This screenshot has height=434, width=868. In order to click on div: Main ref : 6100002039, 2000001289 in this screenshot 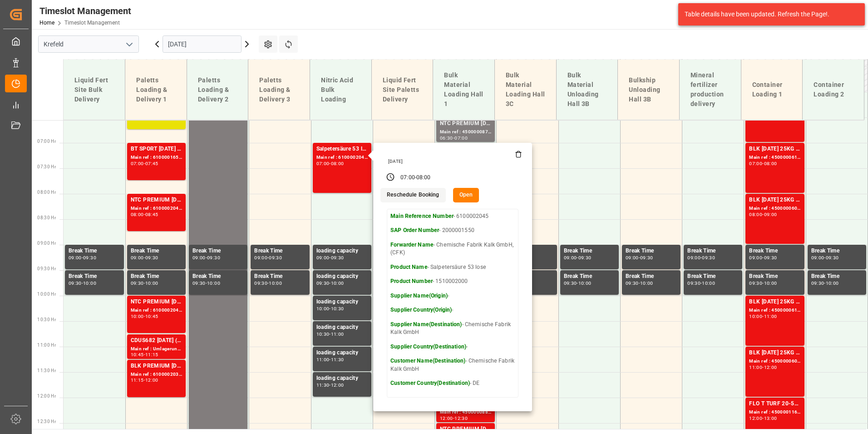, I will do `click(157, 374)`.